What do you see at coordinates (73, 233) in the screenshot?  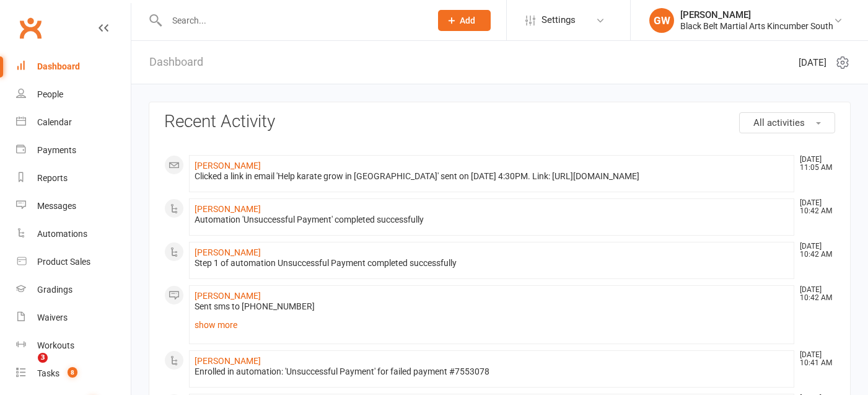 I see `a: Automations` at bounding box center [73, 233].